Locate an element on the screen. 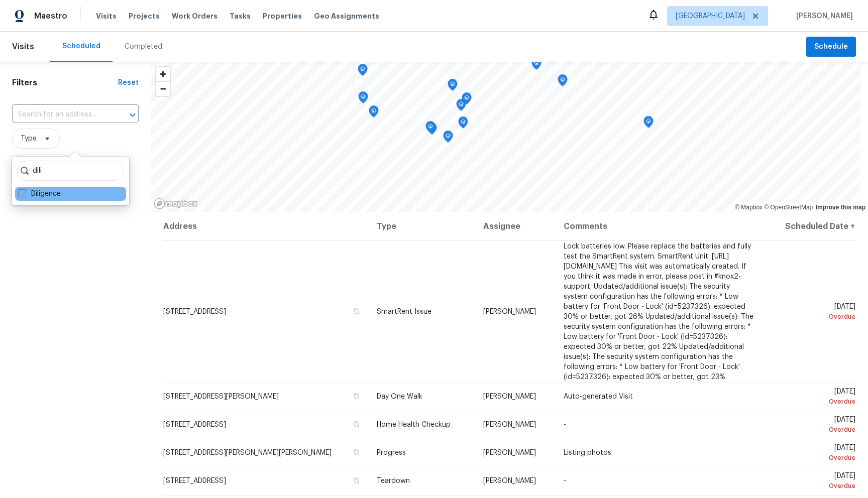 The width and height of the screenshot is (868, 498). canvas: Map is located at coordinates (505, 137).